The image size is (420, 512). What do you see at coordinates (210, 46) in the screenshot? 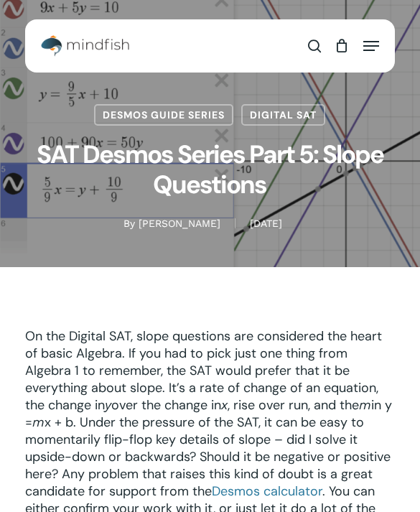
I see `header: Main Menu` at bounding box center [210, 46].